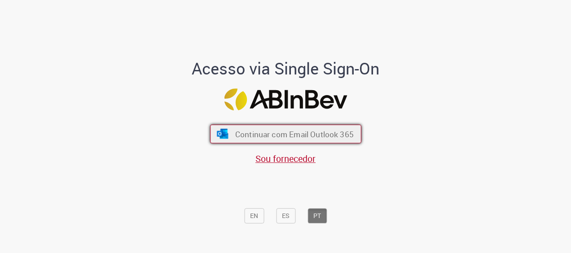 This screenshot has width=571, height=253. What do you see at coordinates (285, 159) in the screenshot?
I see `a: Sou fornecedor` at bounding box center [285, 159].